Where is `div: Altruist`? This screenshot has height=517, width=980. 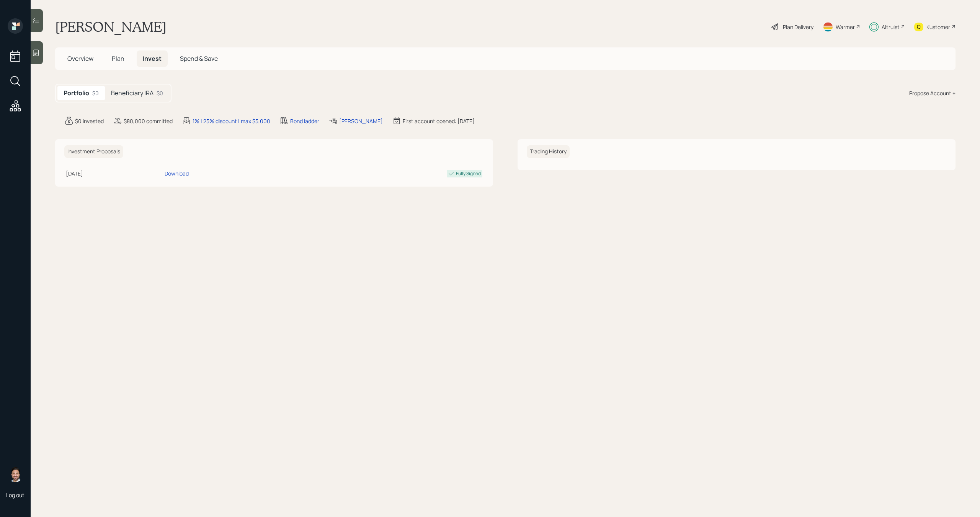 div: Altruist is located at coordinates (891, 27).